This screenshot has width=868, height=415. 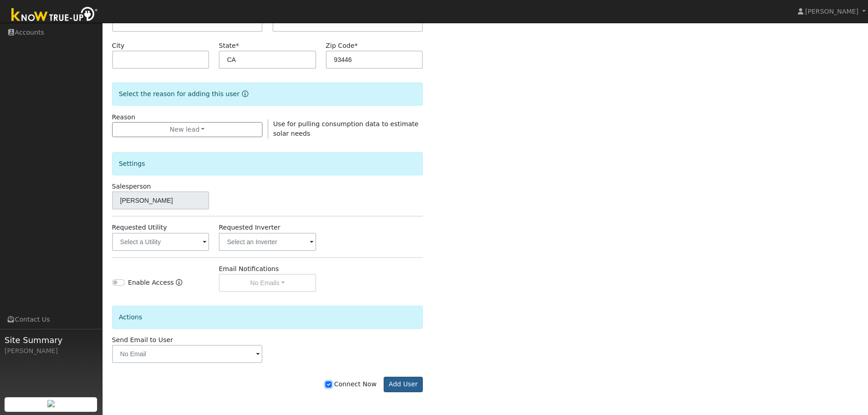 What do you see at coordinates (351, 384) in the screenshot?
I see `label: Connect Now` at bounding box center [351, 384].